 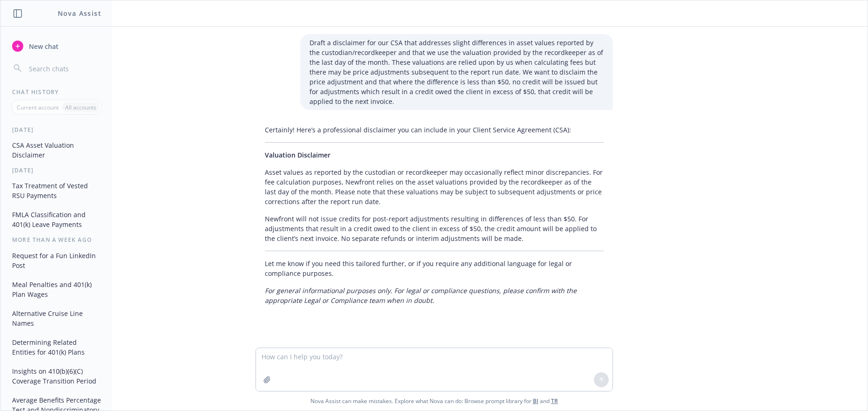 I want to click on p: Draft a disclaimer for our CSA that addresses slight differences in asset values reported by the ..., so click(x=457, y=72).